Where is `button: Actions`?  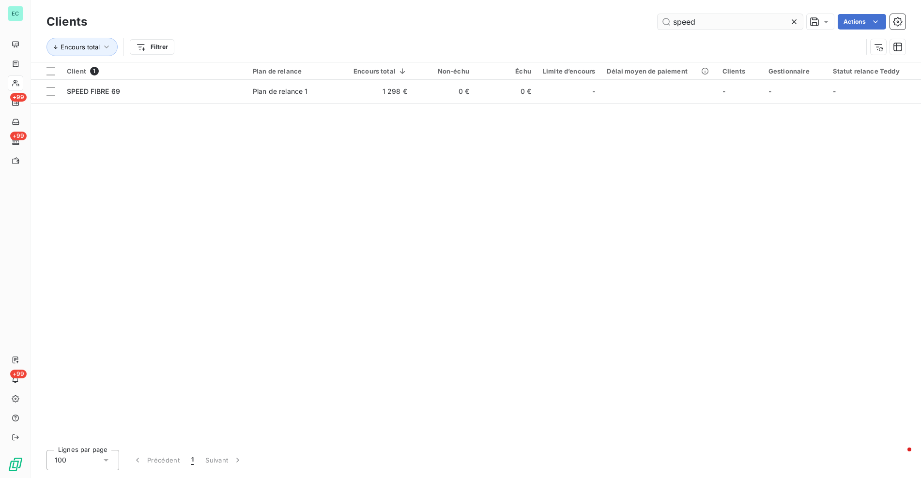
button: Actions is located at coordinates (862, 22).